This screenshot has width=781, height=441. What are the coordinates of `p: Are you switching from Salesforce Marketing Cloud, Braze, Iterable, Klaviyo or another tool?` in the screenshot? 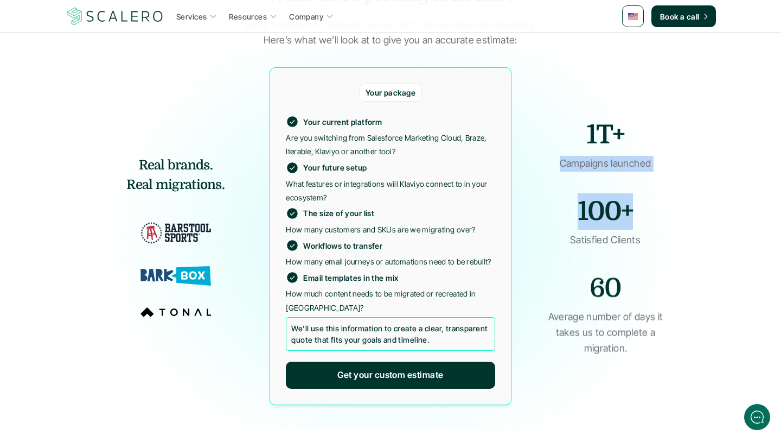 It's located at (390, 144).